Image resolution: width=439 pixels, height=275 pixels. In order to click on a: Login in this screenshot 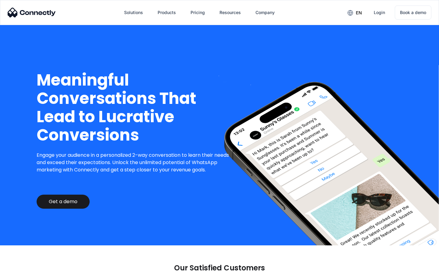, I will do `click(380, 13)`.